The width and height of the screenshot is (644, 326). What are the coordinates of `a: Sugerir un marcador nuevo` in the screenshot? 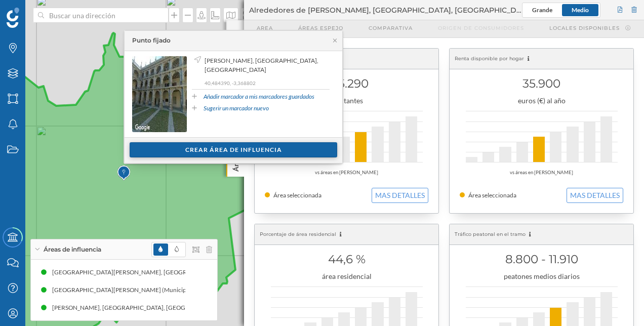 It's located at (236, 108).